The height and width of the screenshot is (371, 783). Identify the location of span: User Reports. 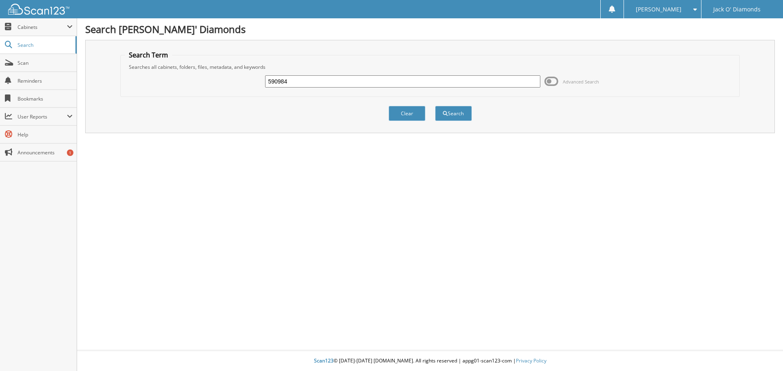
(42, 117).